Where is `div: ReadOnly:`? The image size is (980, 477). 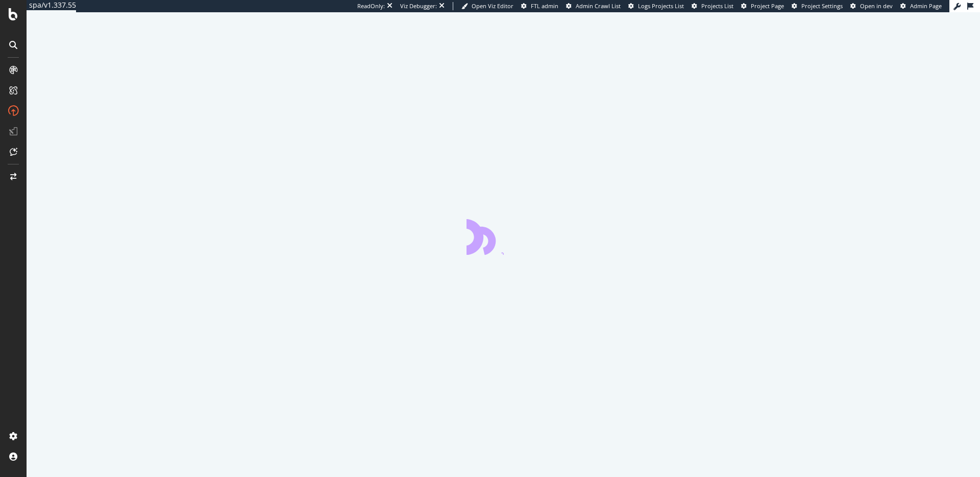 div: ReadOnly: is located at coordinates (371, 6).